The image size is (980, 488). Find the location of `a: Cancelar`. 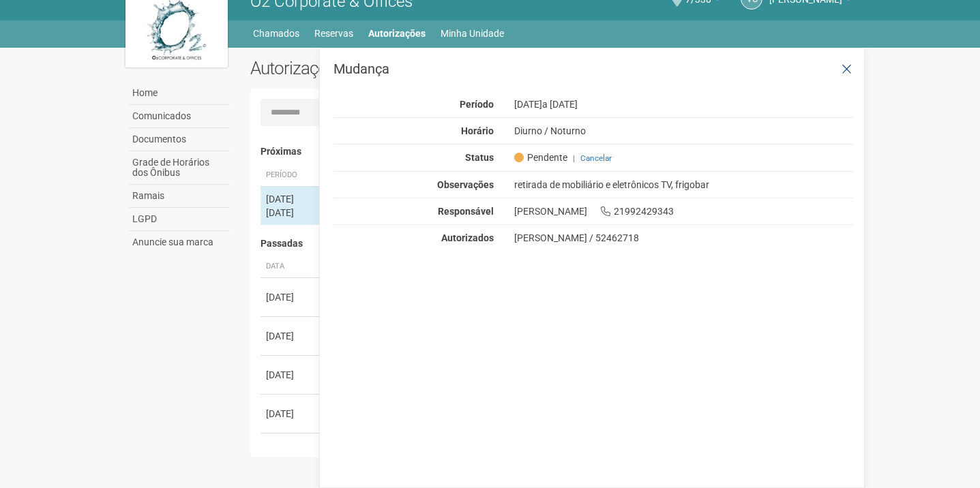

a: Cancelar is located at coordinates (596, 158).